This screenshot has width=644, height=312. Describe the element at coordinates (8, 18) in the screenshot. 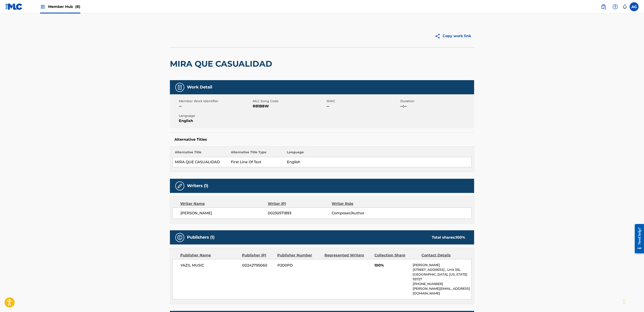

I see `div: Open Resource Center` at that location.